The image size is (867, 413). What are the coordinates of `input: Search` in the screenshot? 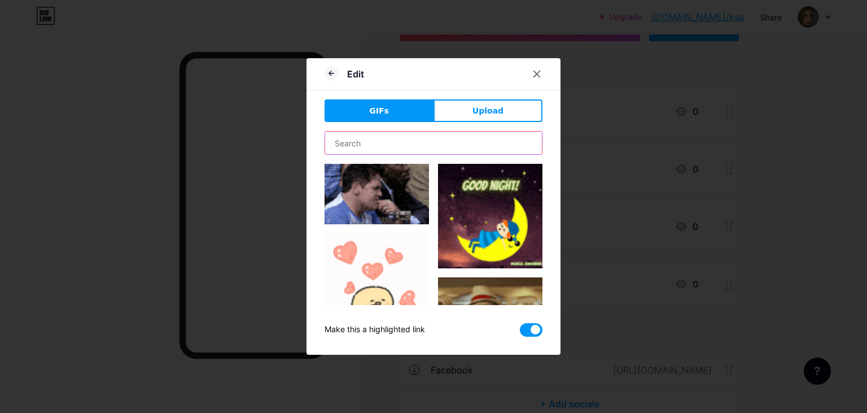 It's located at (434, 143).